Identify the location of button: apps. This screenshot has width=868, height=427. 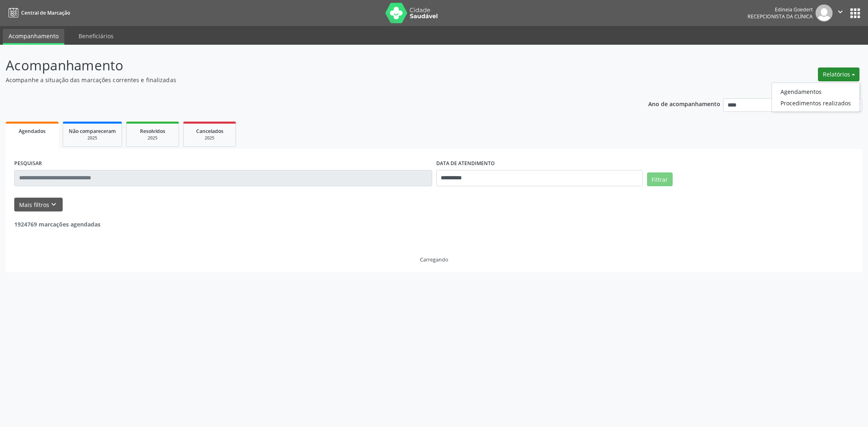
(855, 13).